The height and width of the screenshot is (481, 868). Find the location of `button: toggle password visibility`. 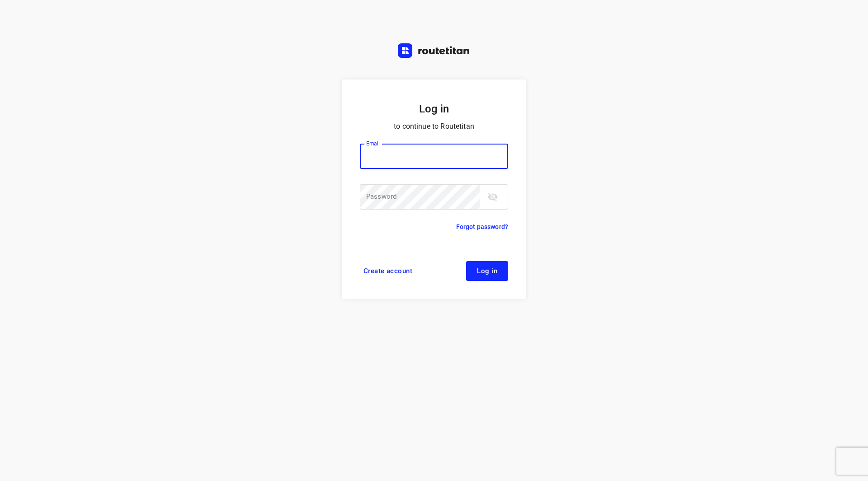

button: toggle password visibility is located at coordinates (493, 197).